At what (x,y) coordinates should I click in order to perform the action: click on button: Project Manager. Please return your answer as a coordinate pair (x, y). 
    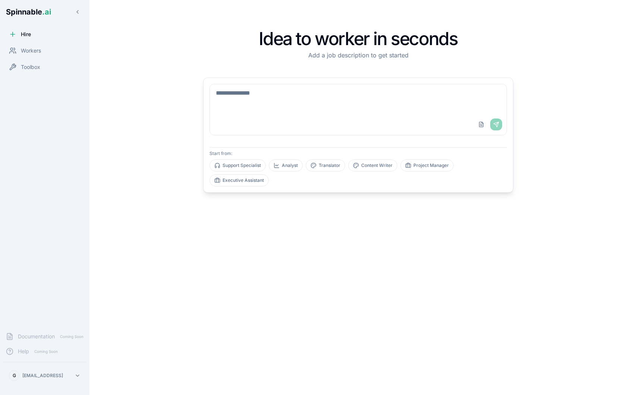
    Looking at the image, I should click on (427, 165).